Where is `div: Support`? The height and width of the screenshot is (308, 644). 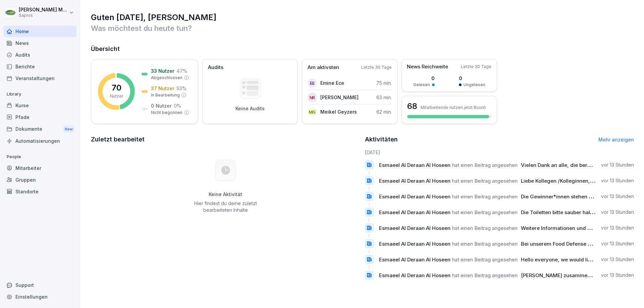
div: Support is located at coordinates (40, 285).